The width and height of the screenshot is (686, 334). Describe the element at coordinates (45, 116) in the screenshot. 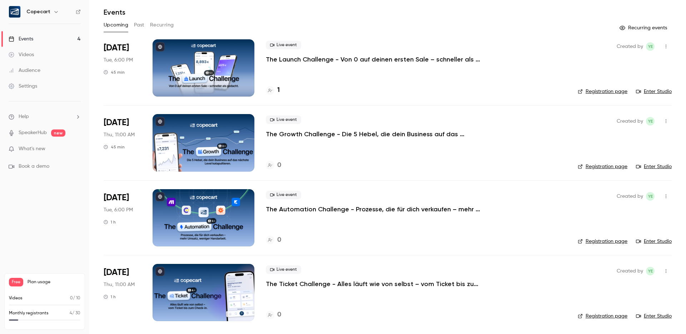

I see `li: help-dropdown-opener` at that location.